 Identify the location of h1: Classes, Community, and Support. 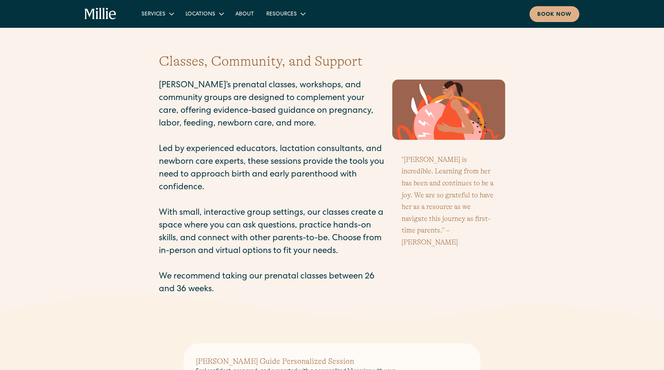
(332, 61).